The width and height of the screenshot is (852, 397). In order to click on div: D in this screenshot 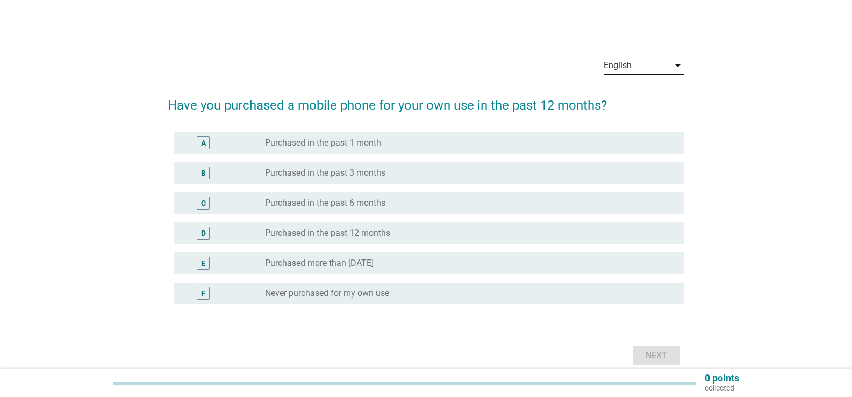, I will do `click(203, 233)`.